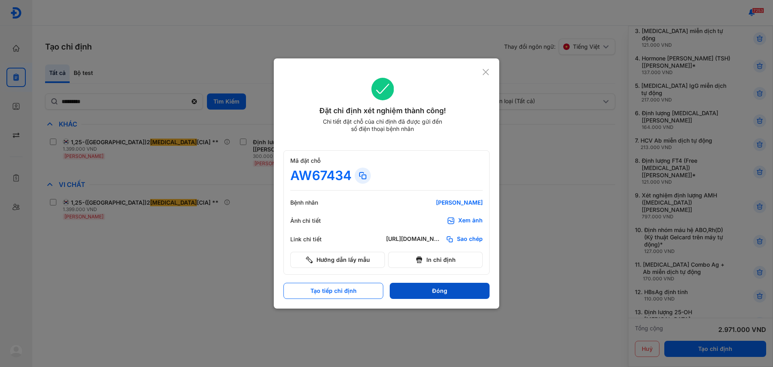  I want to click on button: In chỉ định, so click(435, 260).